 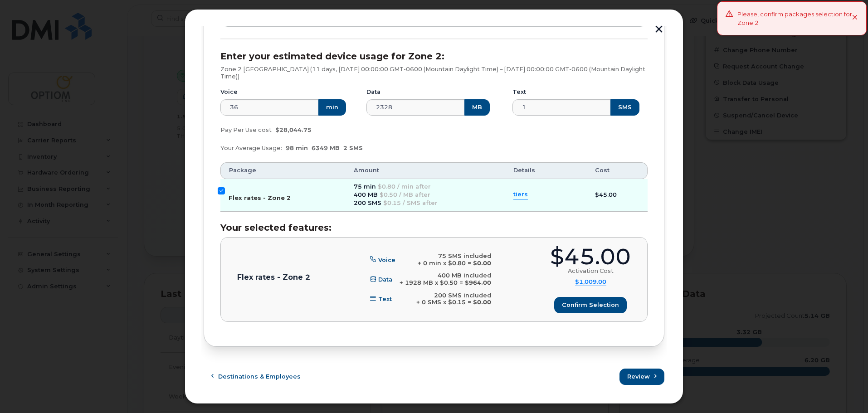 What do you see at coordinates (260, 198) in the screenshot?
I see `span: Flex rates - Zone 2` at bounding box center [260, 198].